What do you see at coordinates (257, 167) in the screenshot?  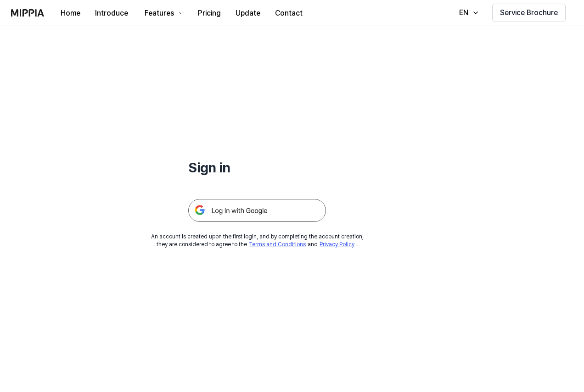 I see `h1: Sign in` at bounding box center [257, 167].